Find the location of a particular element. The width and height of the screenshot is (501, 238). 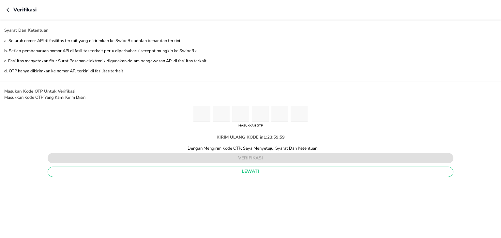

p: Verifikasi is located at coordinates (25, 10).